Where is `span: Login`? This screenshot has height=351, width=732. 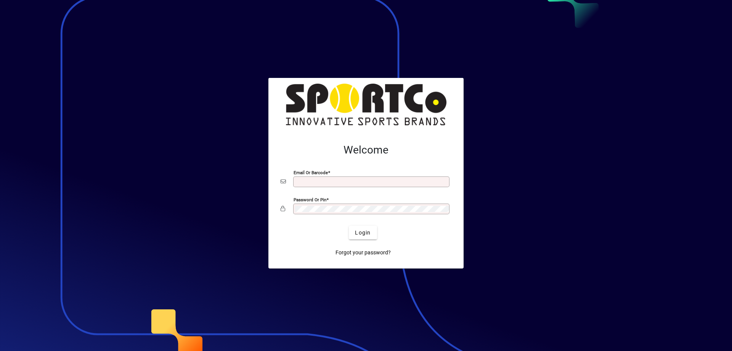 span: Login is located at coordinates (363, 232).